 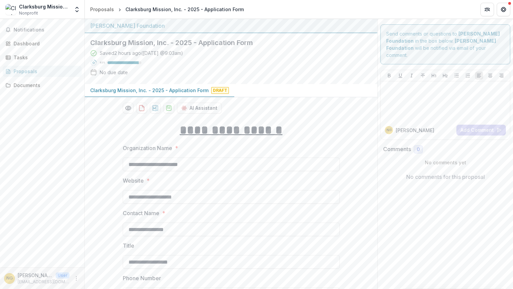 I want to click on button: Get Help, so click(x=503, y=9).